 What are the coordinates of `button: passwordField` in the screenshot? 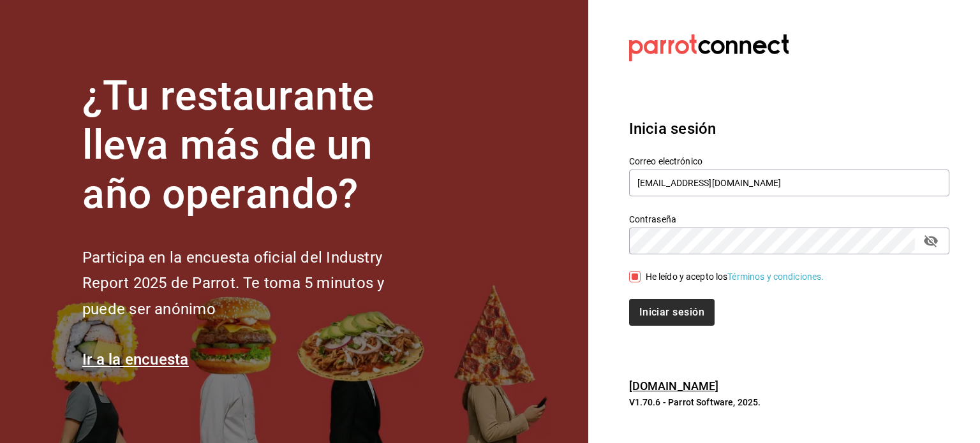 It's located at (931, 241).